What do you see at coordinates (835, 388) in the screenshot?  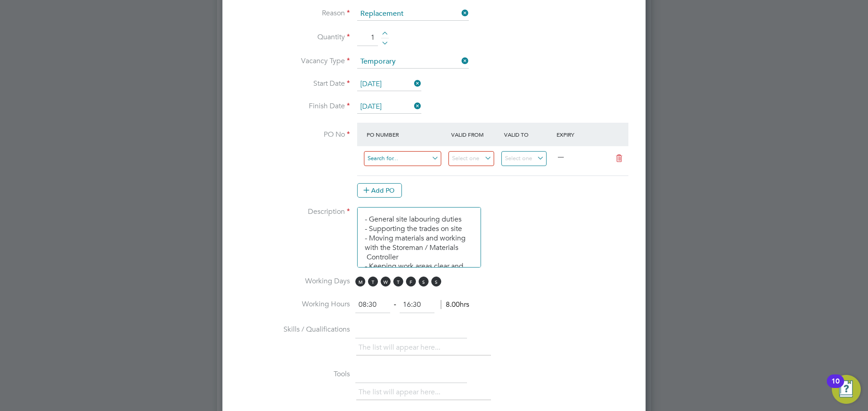 I see `div: 10` at bounding box center [835, 388].